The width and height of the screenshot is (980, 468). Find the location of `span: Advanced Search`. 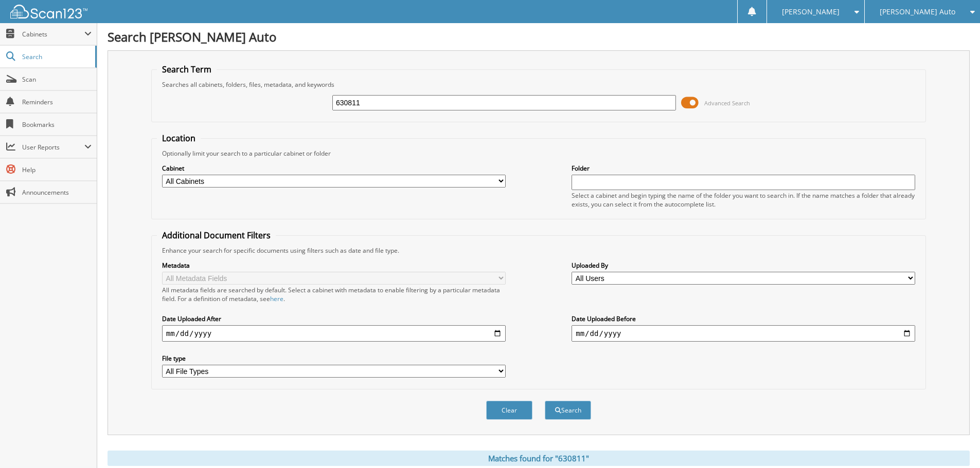

span: Advanced Search is located at coordinates (727, 103).